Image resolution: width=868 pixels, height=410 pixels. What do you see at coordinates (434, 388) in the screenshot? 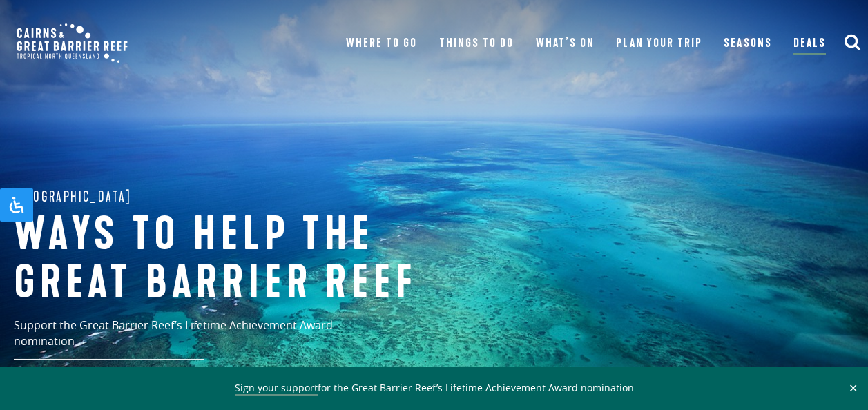
I see `span: for the Great Barrier Reef’s Lifetime Achievement Award nomination` at bounding box center [434, 388].